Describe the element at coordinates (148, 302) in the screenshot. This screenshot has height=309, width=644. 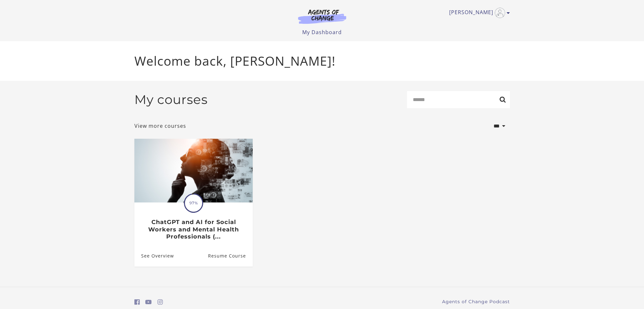
I see `i: https://www.youtube.com/c/AgentsofChangeTestPrepbyMeaganMitchell (Open in a new window)` at that location.